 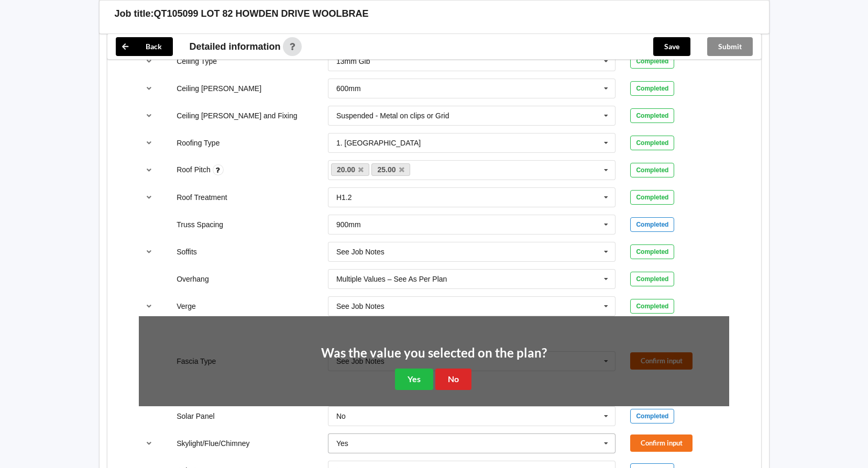 What do you see at coordinates (348, 89) in the screenshot?
I see `div: 600mm` at bounding box center [348, 89].